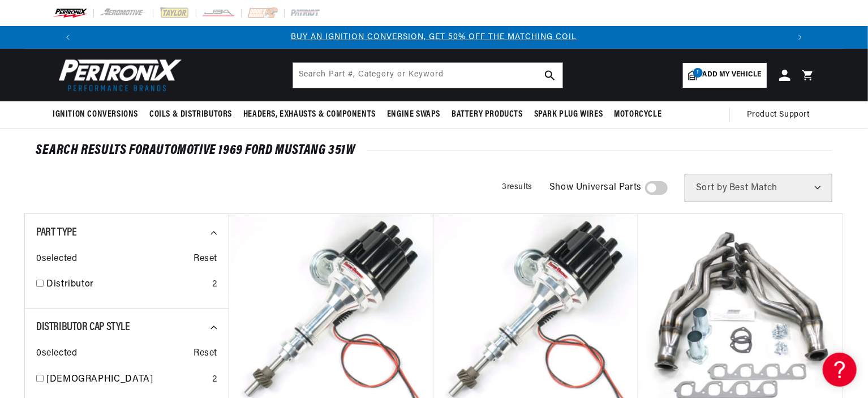 This screenshot has width=868, height=398. What do you see at coordinates (68, 38) in the screenshot?
I see `button: Translation missing: en.sections.announcements.previous_announcement` at bounding box center [68, 38].